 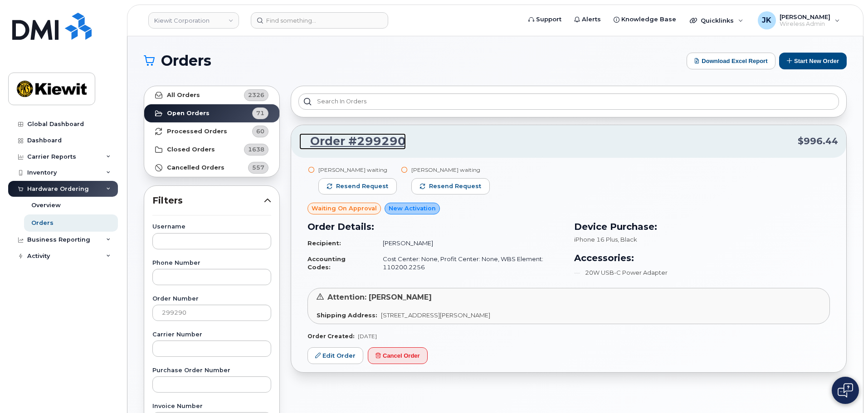 What do you see at coordinates (212, 168) in the screenshot?
I see `a: Cancelled Orders557` at bounding box center [212, 168].